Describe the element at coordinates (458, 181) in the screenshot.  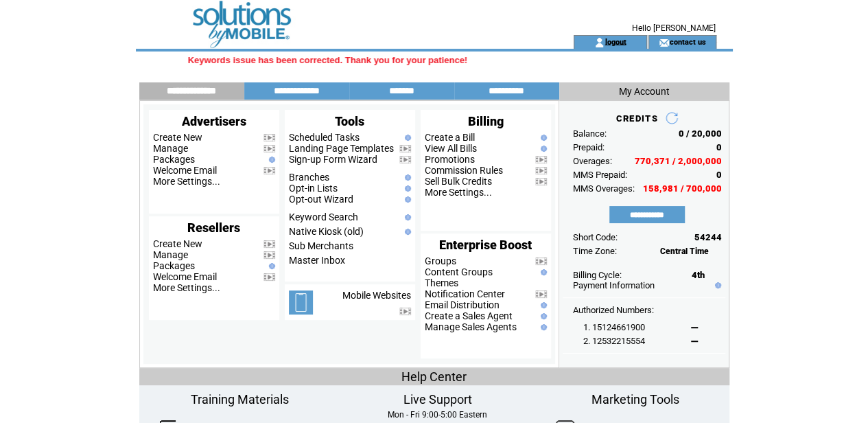
I see `a: Sell Bulk Credits` at that location.